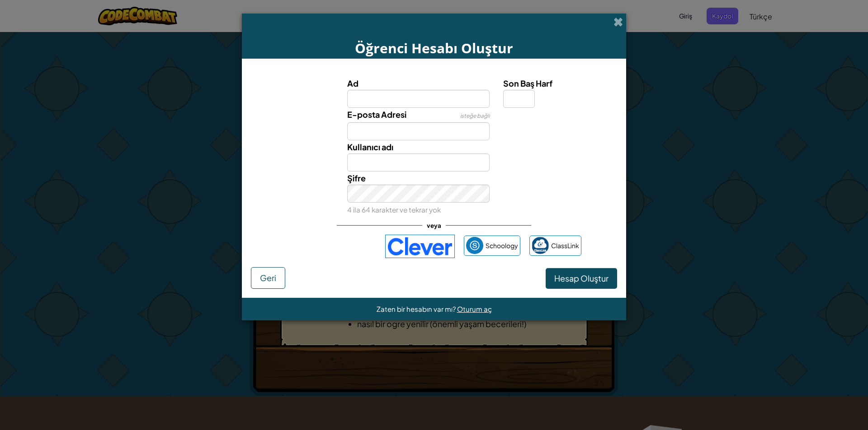 The height and width of the screenshot is (430, 868). What do you see at coordinates (417, 309) in the screenshot?
I see `span: Zaten bir hesabın var mı?` at bounding box center [417, 309].